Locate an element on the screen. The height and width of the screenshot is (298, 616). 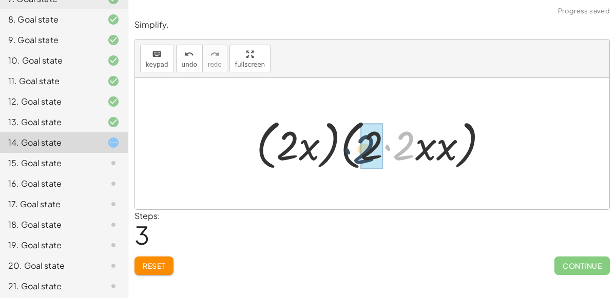
div: 14. Goal state is located at coordinates (49, 143).